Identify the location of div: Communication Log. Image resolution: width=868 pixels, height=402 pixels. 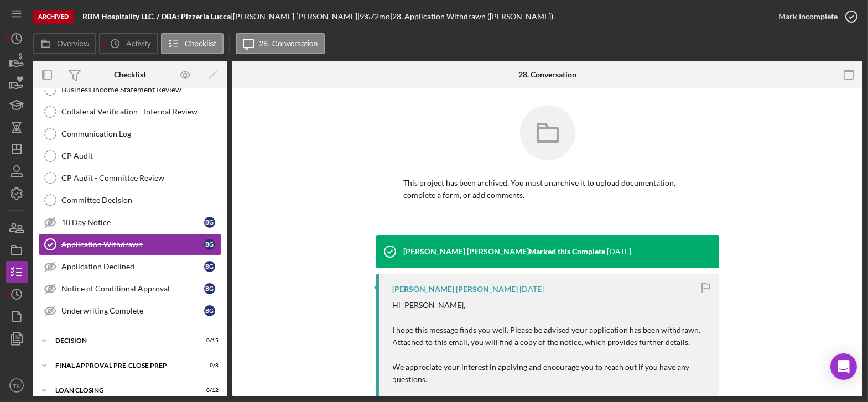
(141, 134).